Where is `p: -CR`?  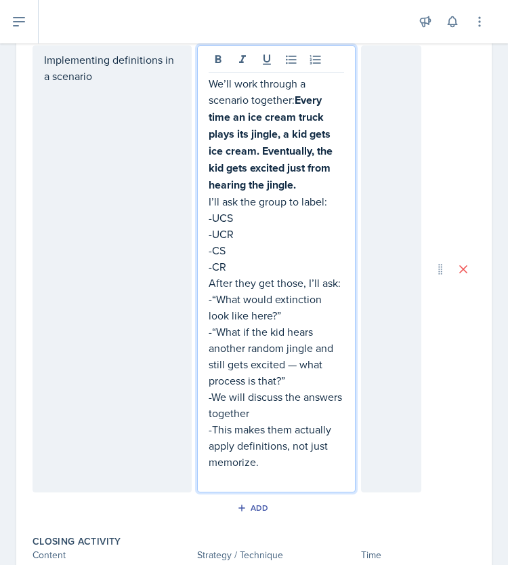
p: -CR is located at coordinates (277, 266).